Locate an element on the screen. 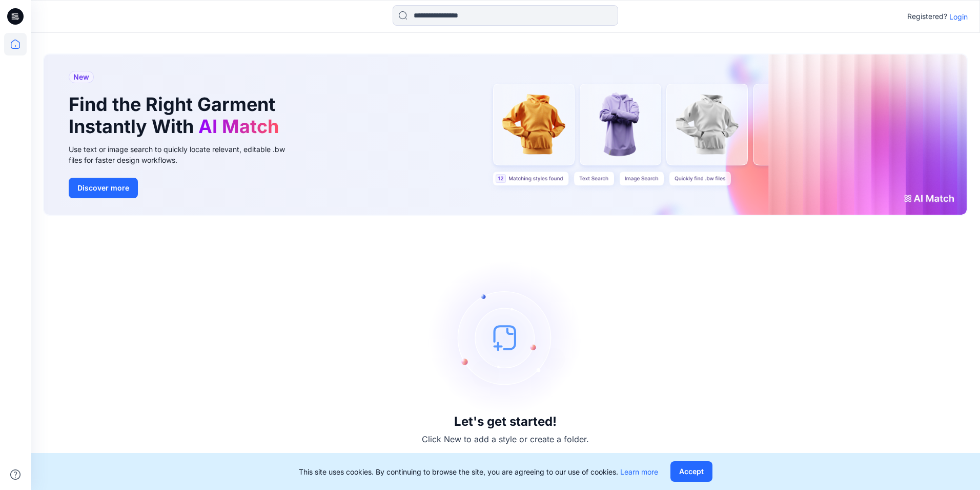 Image resolution: width=980 pixels, height=490 pixels. button: Discover more is located at coordinates (103, 188).